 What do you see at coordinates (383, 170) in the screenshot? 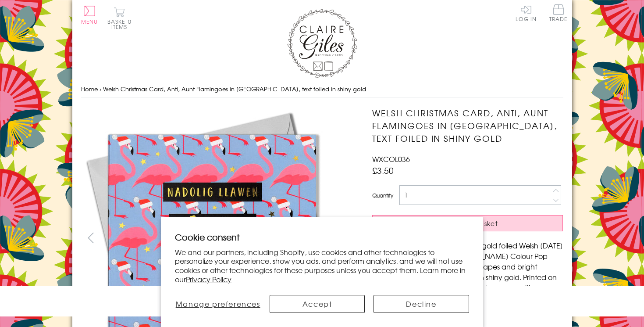
I see `span: £3.50` at bounding box center [383, 170].